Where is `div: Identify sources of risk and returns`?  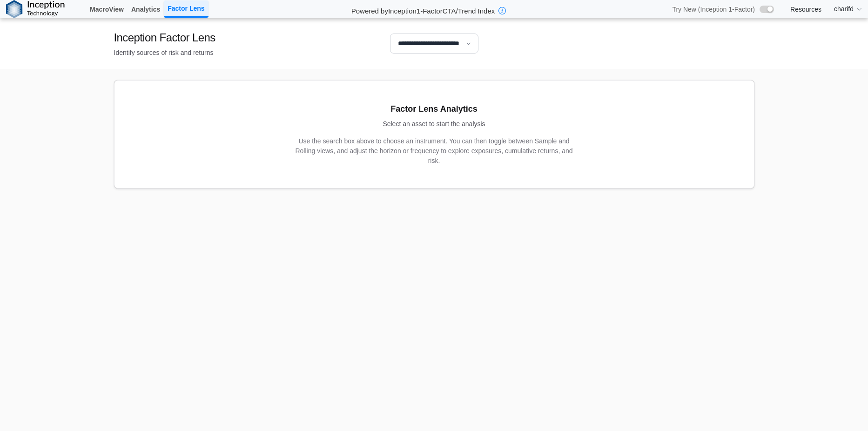 div: Identify sources of risk and returns is located at coordinates (218, 52).